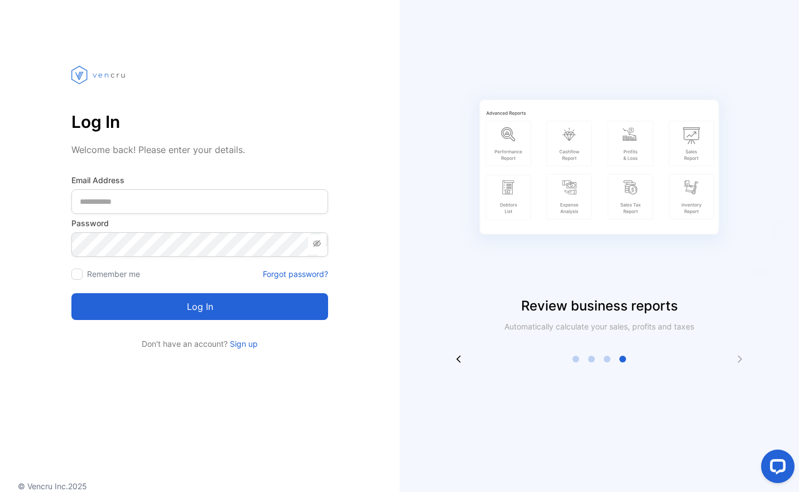 The width and height of the screenshot is (799, 492). I want to click on p: Log In, so click(200, 122).